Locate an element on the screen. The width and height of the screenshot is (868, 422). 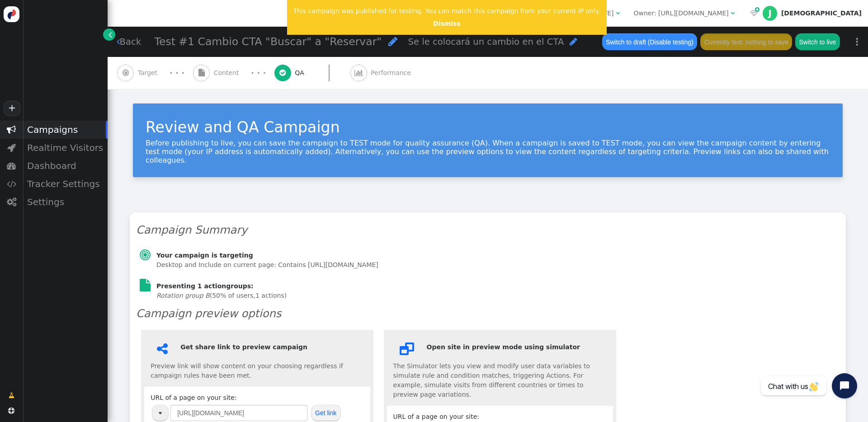
div: J is located at coordinates (770, 13).